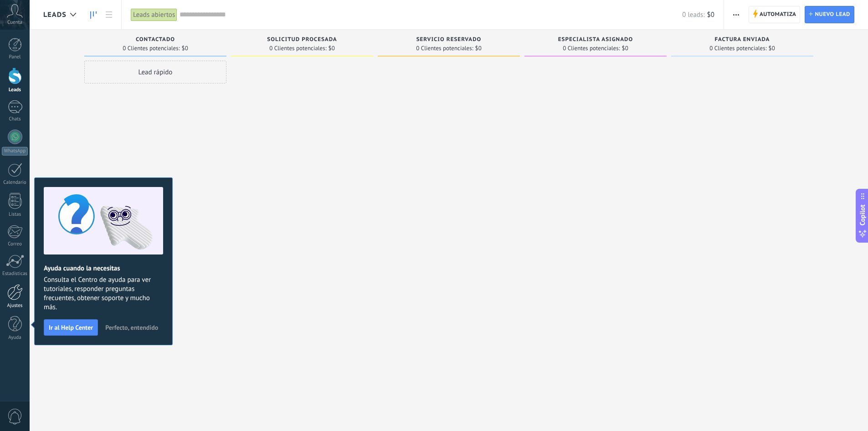 This screenshot has width=868, height=431. I want to click on span: Servicio reservado, so click(449, 40).